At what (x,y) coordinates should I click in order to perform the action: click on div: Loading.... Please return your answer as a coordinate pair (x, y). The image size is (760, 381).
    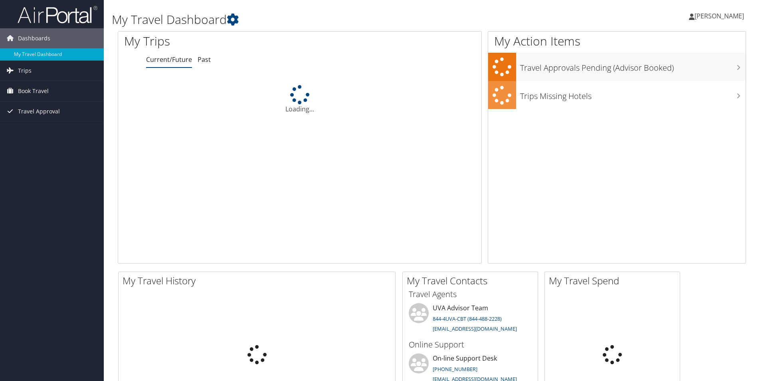
    Looking at the image, I should click on (300, 99).